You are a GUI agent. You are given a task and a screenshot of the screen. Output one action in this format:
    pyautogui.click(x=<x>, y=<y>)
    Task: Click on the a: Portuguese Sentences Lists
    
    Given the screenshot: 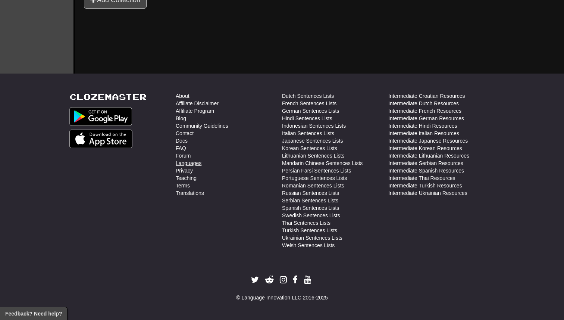 What is the action you would take?
    pyautogui.click(x=314, y=178)
    